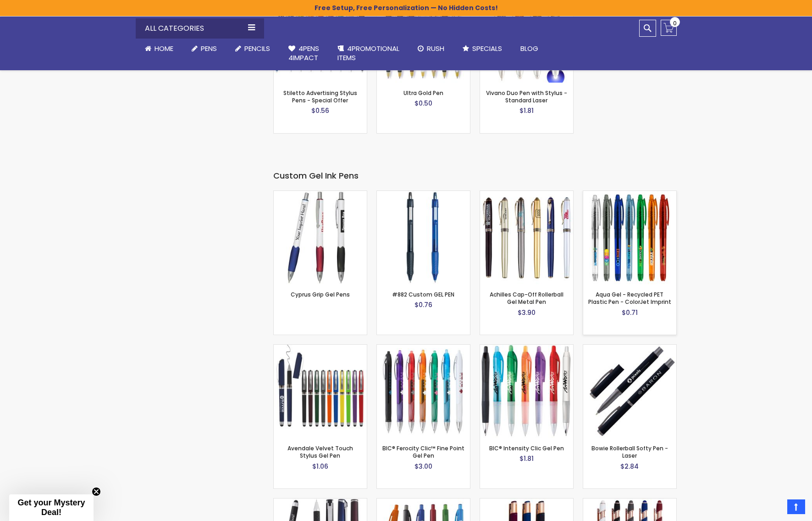 The height and width of the screenshot is (521, 812). Describe the element at coordinates (258, 48) in the screenshot. I see `span: Pencils` at that location.